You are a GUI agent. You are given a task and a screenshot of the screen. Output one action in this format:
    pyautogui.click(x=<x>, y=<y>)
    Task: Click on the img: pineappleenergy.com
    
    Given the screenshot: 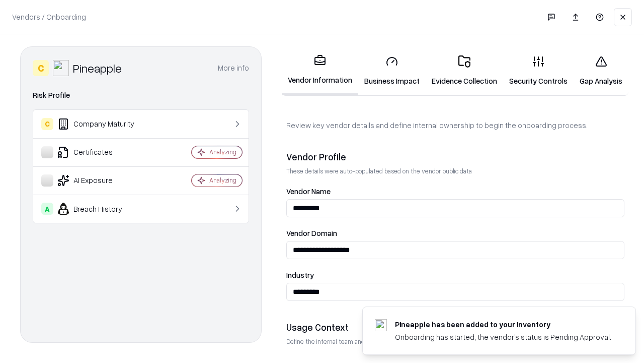 What is the action you would take?
    pyautogui.click(x=381, y=324)
    